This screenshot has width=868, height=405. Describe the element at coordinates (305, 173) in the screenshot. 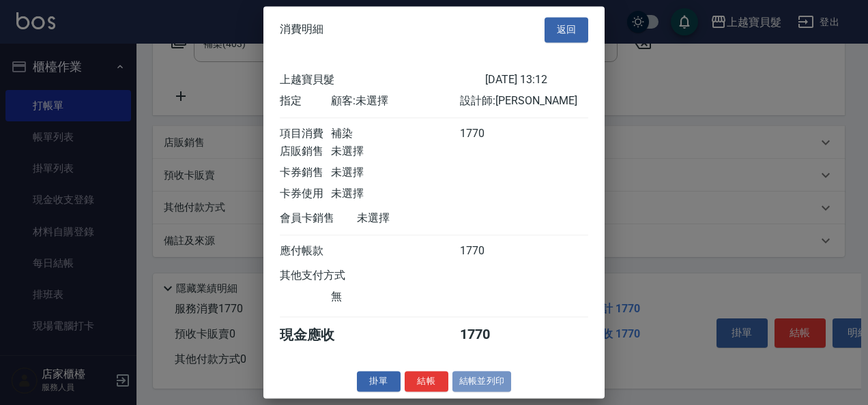

I see `div: 卡券銷售` at that location.